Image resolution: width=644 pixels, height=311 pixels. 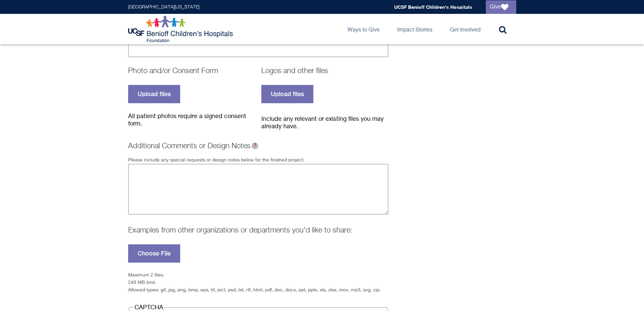 What do you see at coordinates (194, 146) in the screenshot?
I see `label: Additional Comments or Design Notes` at bounding box center [194, 146].